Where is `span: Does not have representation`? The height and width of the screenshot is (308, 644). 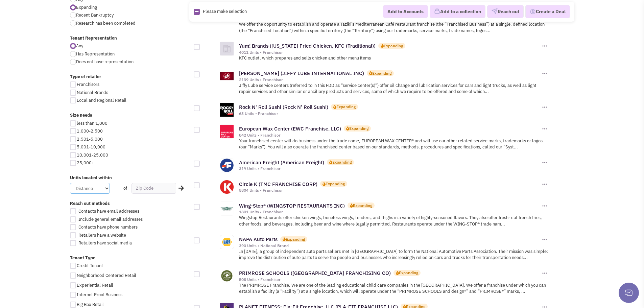 span: Does not have representation is located at coordinates (105, 62).